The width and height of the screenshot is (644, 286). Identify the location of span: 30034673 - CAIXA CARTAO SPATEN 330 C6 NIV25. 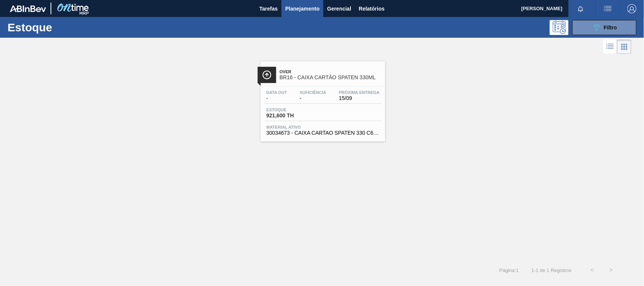
(323, 133).